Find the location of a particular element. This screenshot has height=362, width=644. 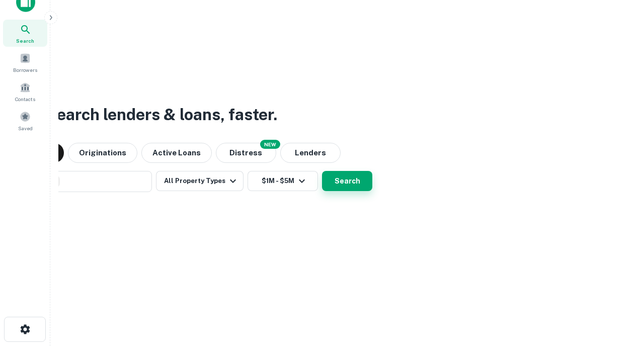

div: Saved is located at coordinates (25, 120).